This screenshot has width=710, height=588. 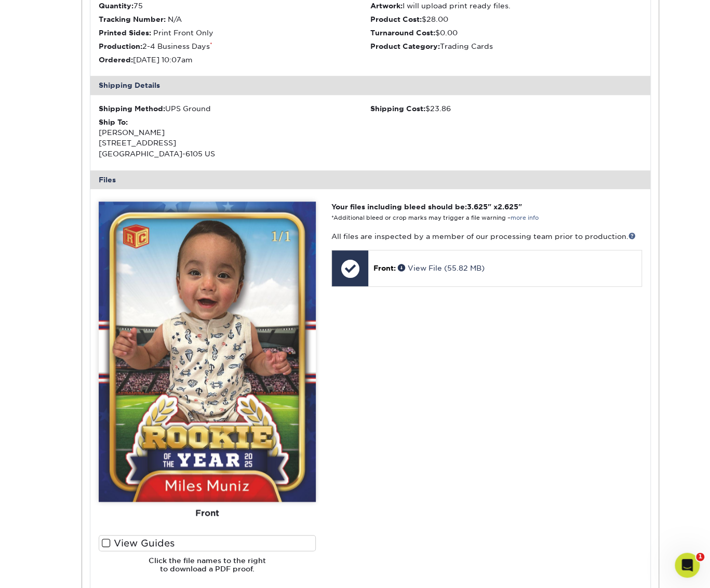 What do you see at coordinates (387, 6) in the screenshot?
I see `strong: Artwork:` at bounding box center [387, 6].